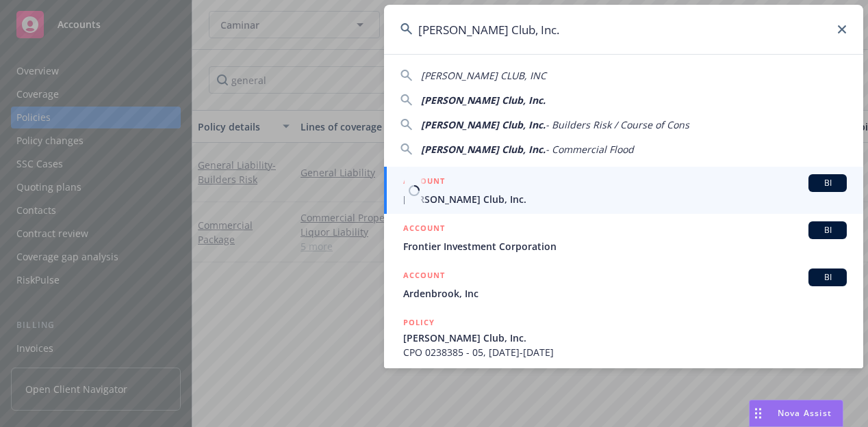 The width and height of the screenshot is (868, 427). I want to click on div: Drag to move, so click(758, 414).